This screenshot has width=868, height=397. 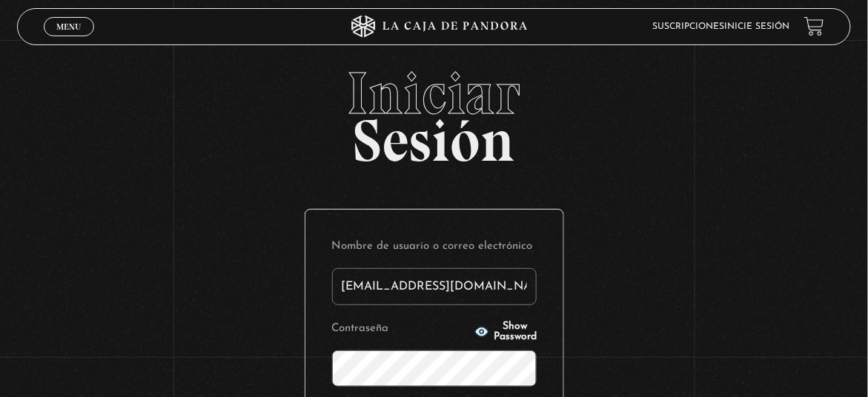 What do you see at coordinates (434, 246) in the screenshot?
I see `label: Nombre de usuario o correo electrónico` at bounding box center [434, 246].